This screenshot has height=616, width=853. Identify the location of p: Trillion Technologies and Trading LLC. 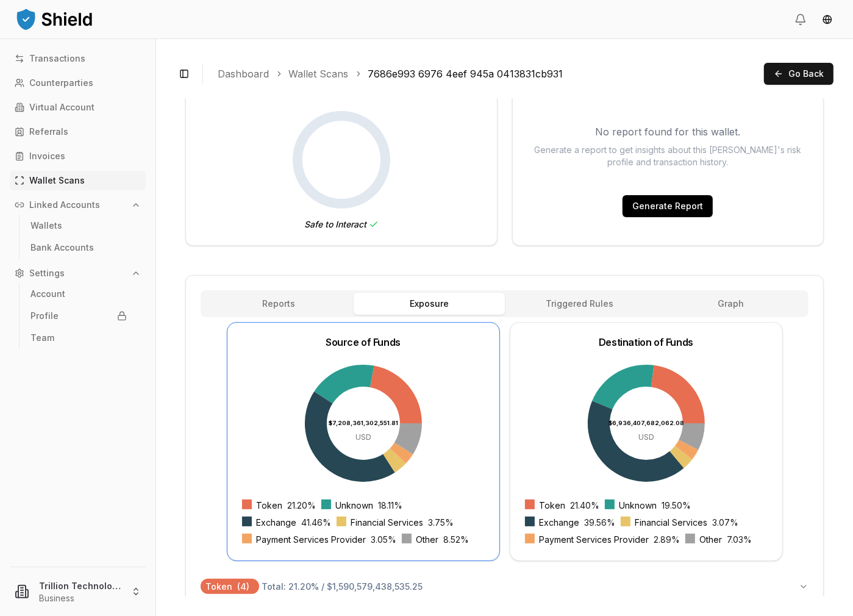
(80, 585).